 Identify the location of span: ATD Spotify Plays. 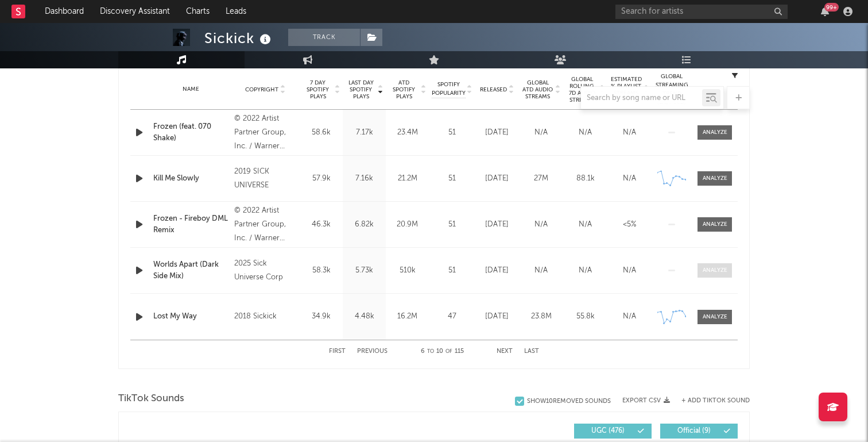
(404, 90).